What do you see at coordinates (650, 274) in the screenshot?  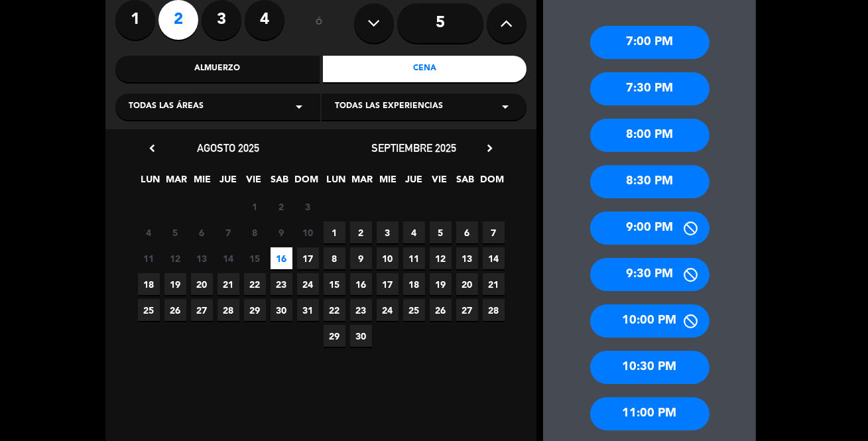 I see `div: 9:30 PM` at bounding box center [650, 274].